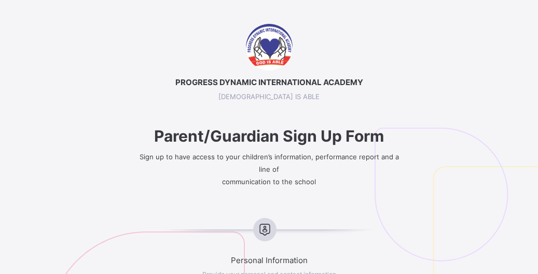  What do you see at coordinates (269, 260) in the screenshot?
I see `span: Personal Information` at bounding box center [269, 260].